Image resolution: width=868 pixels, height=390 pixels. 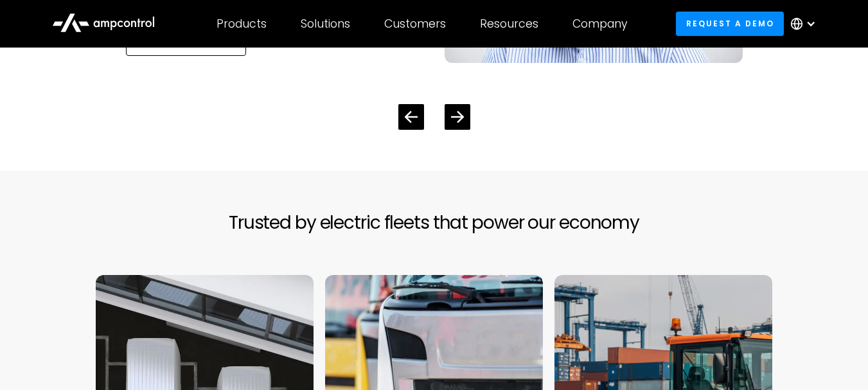 What do you see at coordinates (509, 24) in the screenshot?
I see `div: Resources` at bounding box center [509, 24].